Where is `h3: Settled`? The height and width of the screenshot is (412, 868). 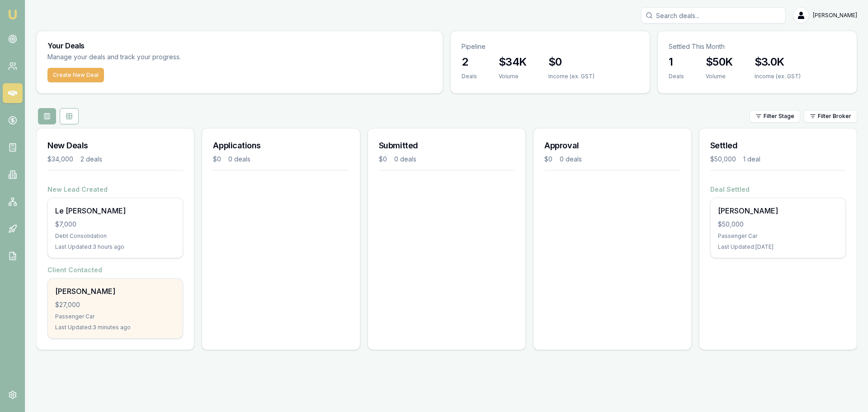 h3: Settled is located at coordinates (779, 146).